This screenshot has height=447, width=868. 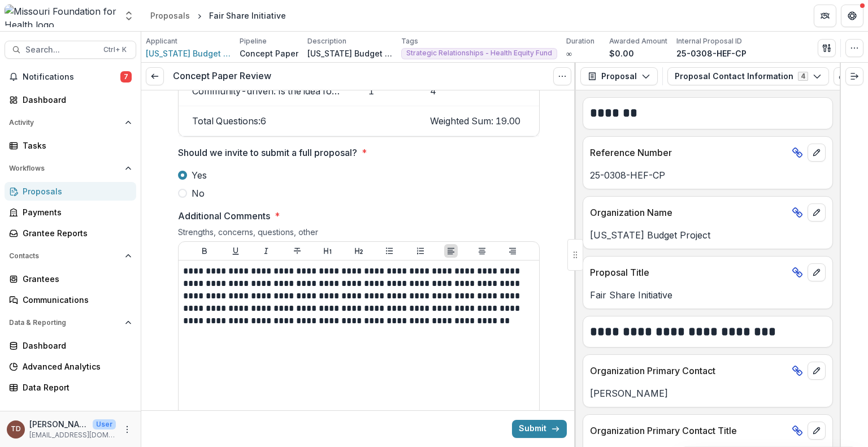 I want to click on a: Data Report, so click(x=70, y=387).